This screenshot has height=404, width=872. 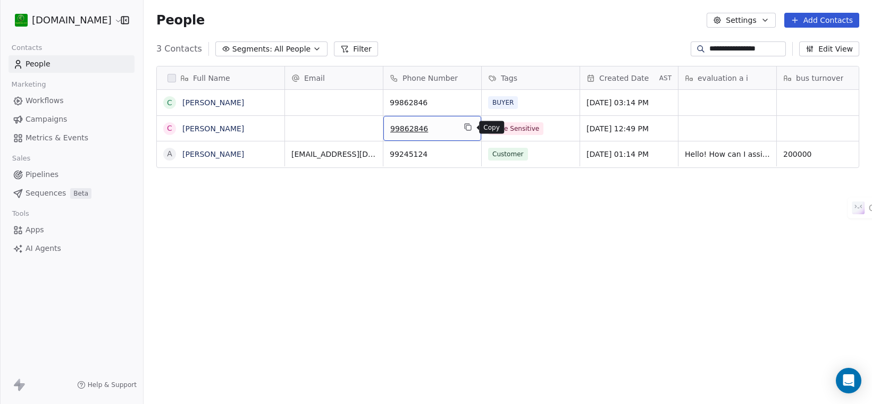 I want to click on div: Email, so click(x=334, y=78).